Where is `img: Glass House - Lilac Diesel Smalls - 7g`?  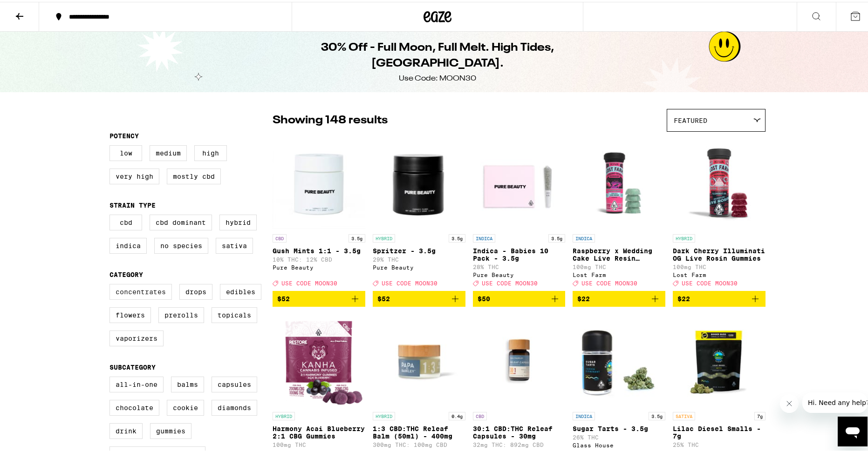
img: Glass House - Lilac Diesel Smalls - 7g is located at coordinates (719, 359).